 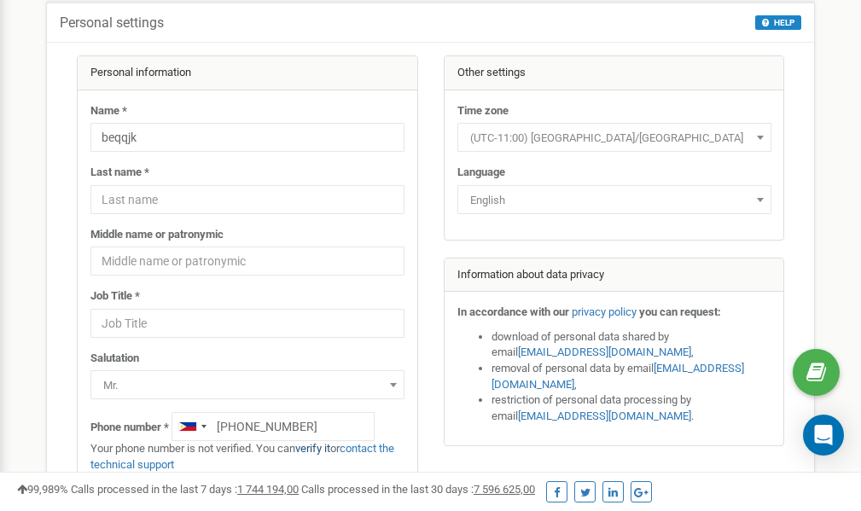 I want to click on div: Personal information, so click(x=247, y=73).